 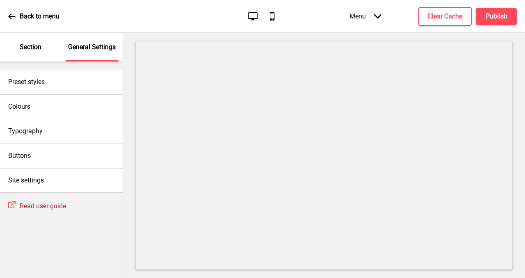 What do you see at coordinates (92, 47) in the screenshot?
I see `p: General Settings` at bounding box center [92, 47].